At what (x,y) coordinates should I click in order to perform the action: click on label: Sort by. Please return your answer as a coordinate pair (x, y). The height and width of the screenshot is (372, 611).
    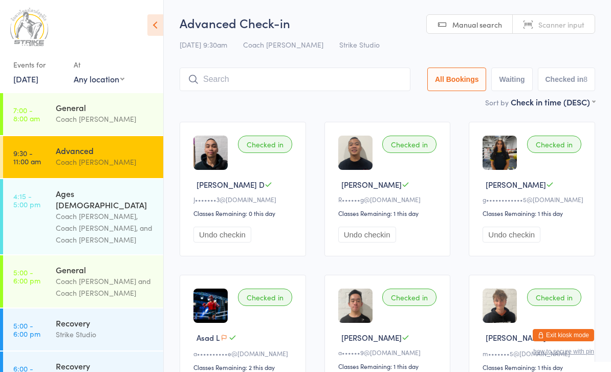
    Looking at the image, I should click on (497, 102).